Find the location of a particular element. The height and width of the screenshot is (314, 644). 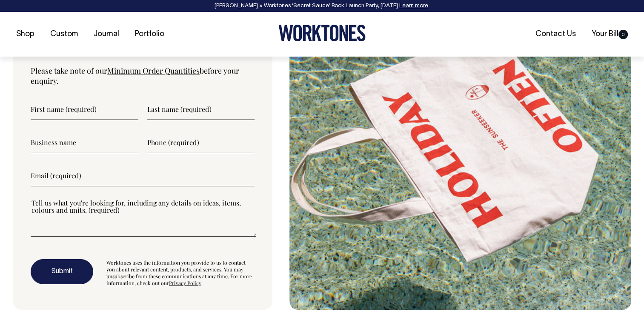

input: First name (required) is located at coordinates (84, 109).